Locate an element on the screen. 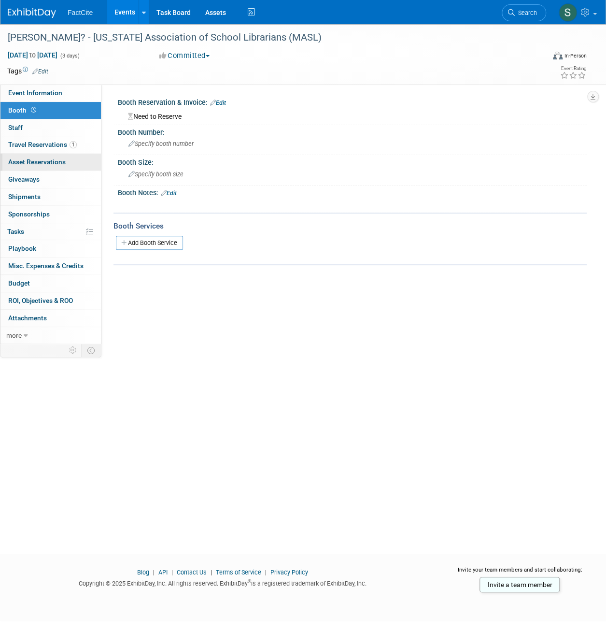 The image size is (606, 631). a: Tasks is located at coordinates (51, 231).